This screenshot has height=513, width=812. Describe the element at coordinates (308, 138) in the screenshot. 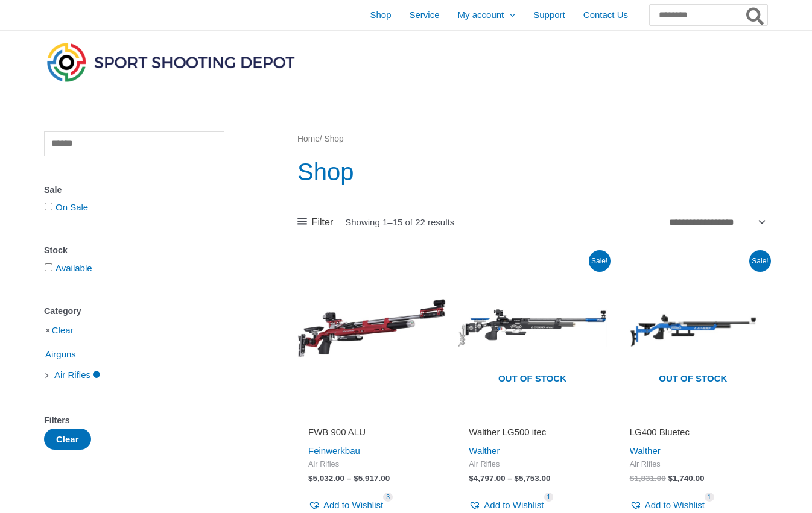

I see `a: Home` at that location.